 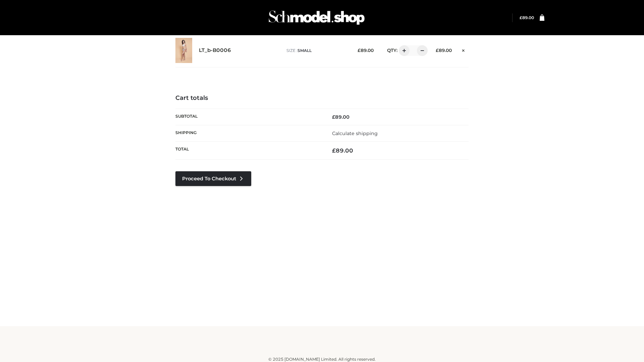 What do you see at coordinates (305, 50) in the screenshot?
I see `span: SMALL` at bounding box center [305, 50].